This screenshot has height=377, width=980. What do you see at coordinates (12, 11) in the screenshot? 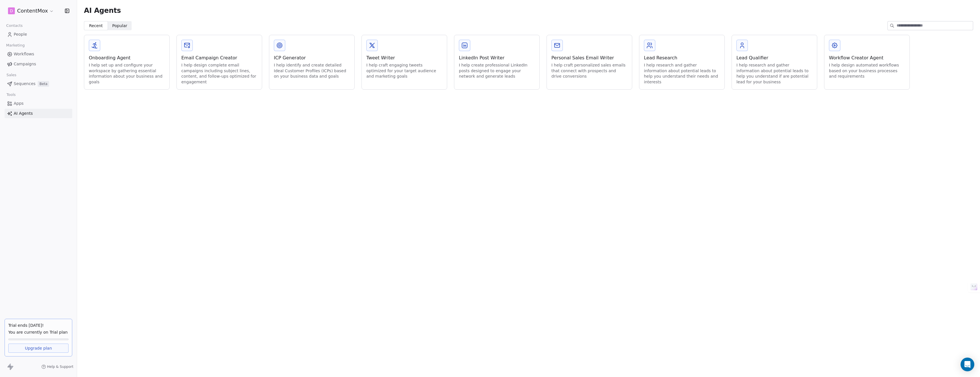
I see `span: D` at bounding box center [12, 11].